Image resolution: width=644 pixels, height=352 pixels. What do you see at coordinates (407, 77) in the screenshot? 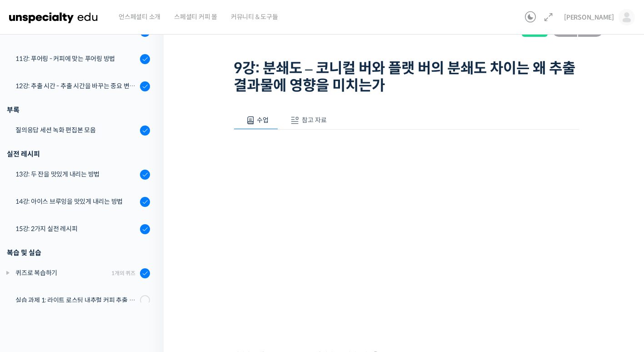
I see `h1: 9강: 분쇄도 – 코니컬 버와 플랫 버의 분쇄도 차이는 왜 추출 결과물에 영향을 미치는가` at bounding box center [407, 77].